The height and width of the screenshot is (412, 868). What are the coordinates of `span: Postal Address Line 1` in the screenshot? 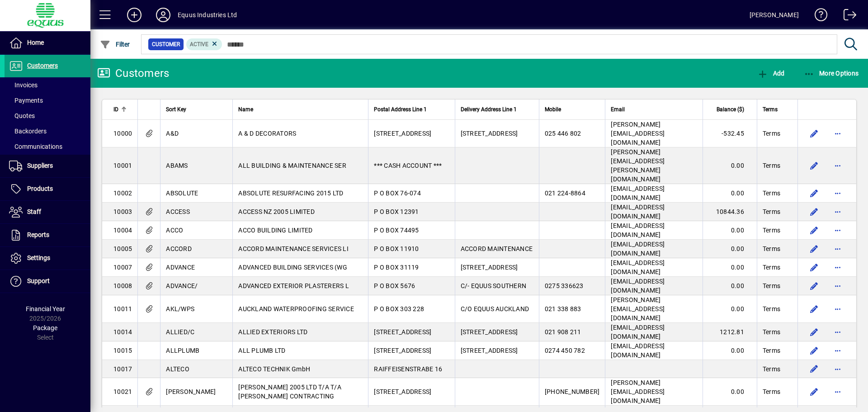 It's located at (400, 109).